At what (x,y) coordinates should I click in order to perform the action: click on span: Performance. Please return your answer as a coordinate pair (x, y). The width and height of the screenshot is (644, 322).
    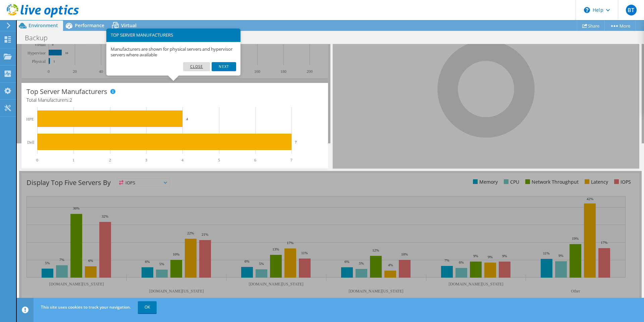
    Looking at the image, I should click on (90, 25).